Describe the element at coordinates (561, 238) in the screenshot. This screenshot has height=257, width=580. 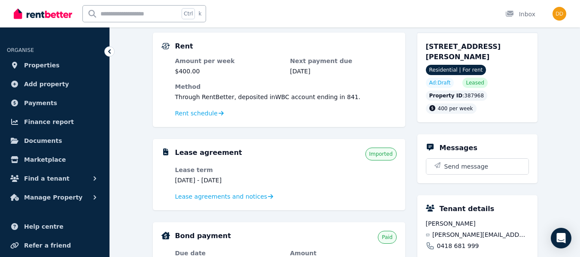
I see `div: Open Intercom Messenger` at that location.